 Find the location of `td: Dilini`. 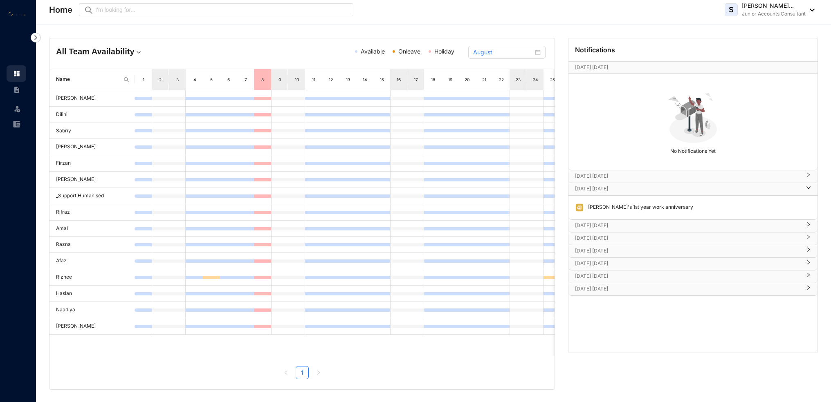

td: Dilini is located at coordinates (92, 115).